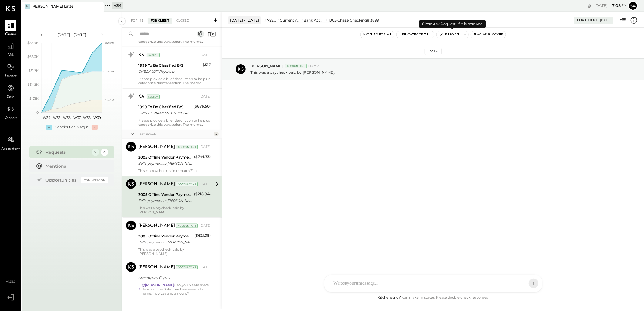 The image size is (644, 311). Describe the element at coordinates (66, 118) in the screenshot. I see `text: W36` at that location.